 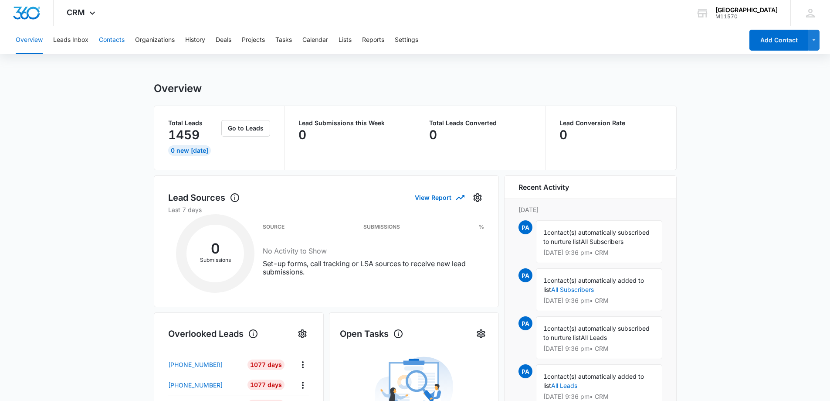 What do you see at coordinates (327, 209) in the screenshot?
I see `p: Last 7 days` at bounding box center [327, 209].